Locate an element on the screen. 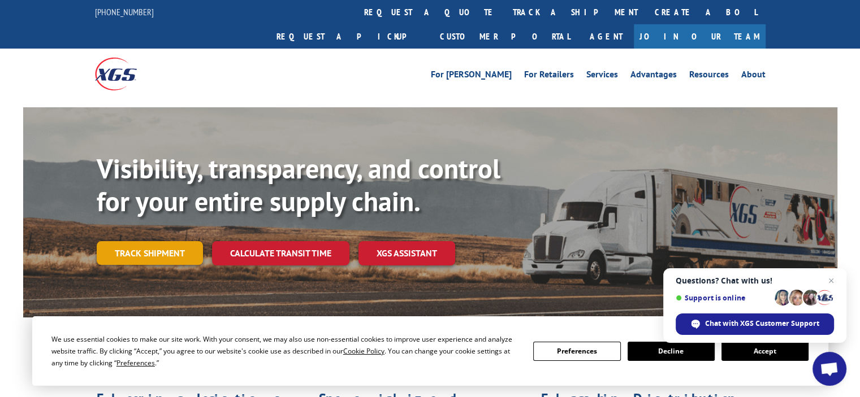  a: Advantages is located at coordinates (654, 76).